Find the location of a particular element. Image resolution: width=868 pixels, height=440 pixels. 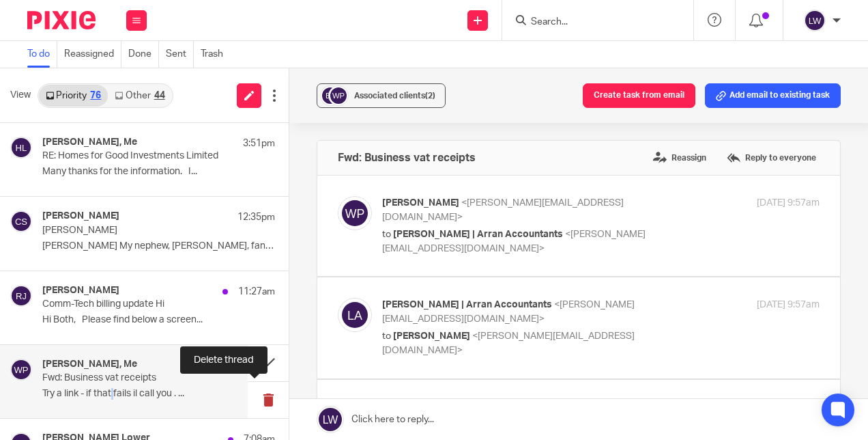

p: 10:55am is located at coordinates (216, 366).